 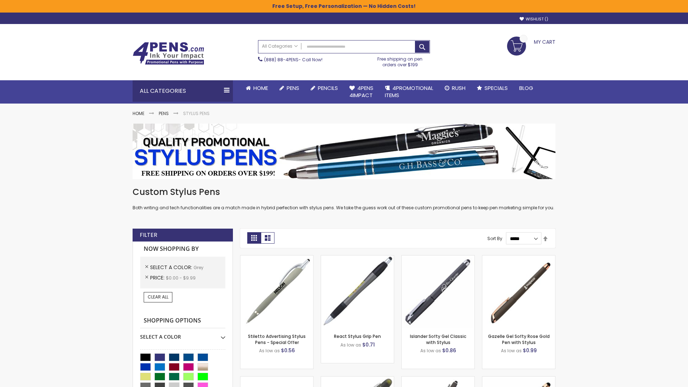 I want to click on span: Grey, so click(x=198, y=267).